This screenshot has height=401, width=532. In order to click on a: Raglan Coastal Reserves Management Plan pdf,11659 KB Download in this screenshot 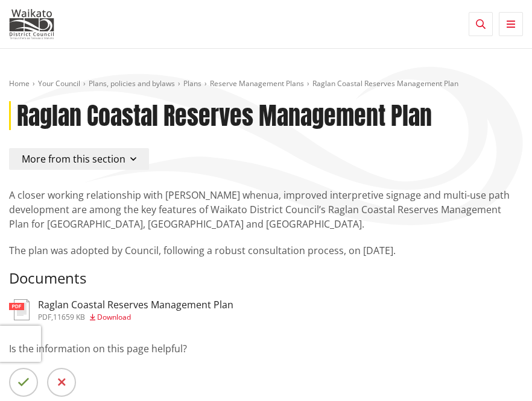, I will do `click(121, 310)`.